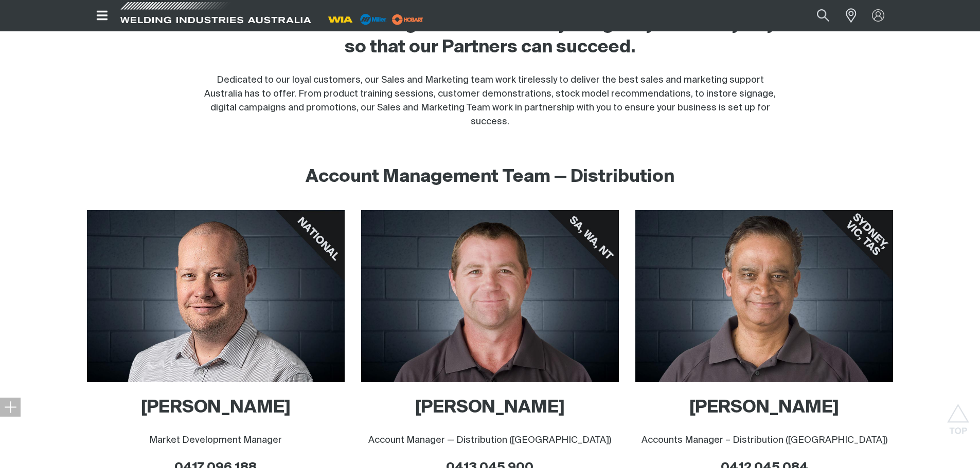 This screenshot has width=980, height=468. What do you see at coordinates (216, 441) in the screenshot?
I see `span: Market Development Manager` at bounding box center [216, 441].